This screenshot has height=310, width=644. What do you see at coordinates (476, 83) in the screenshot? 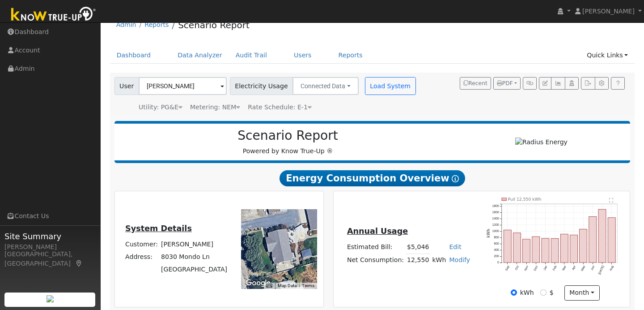
I see `button: Recent` at bounding box center [476, 83].